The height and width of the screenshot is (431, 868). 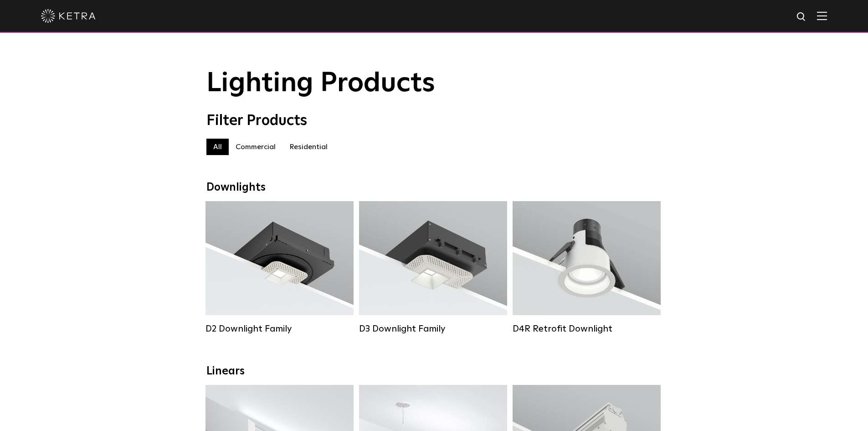 What do you see at coordinates (432, 267) in the screenshot?
I see `a: D3 Downlight Family Lumen Output:700 / 900 / 1100Colors:White / Black / Silver / Bronze / Paintab...` at bounding box center [432, 267].